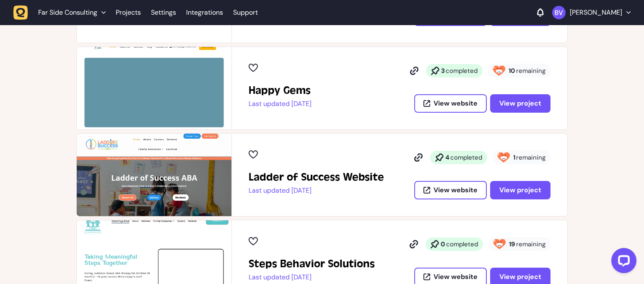 The width and height of the screenshot is (644, 284). I want to click on strong: 0, so click(443, 244).